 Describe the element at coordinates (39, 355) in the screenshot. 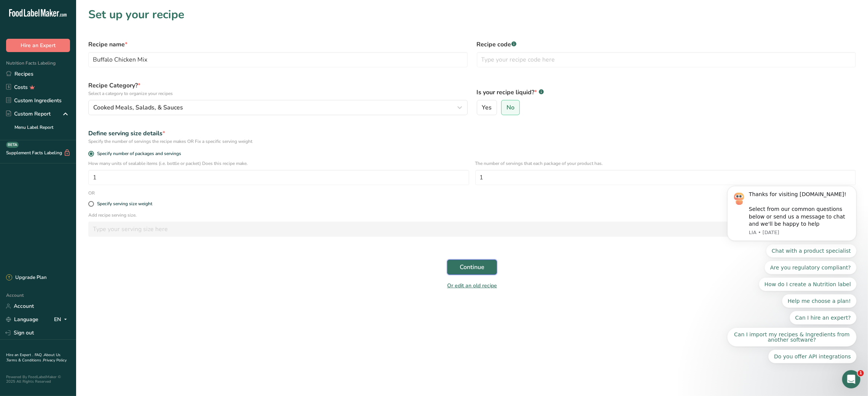

I see `a: FAQ .` at that location.